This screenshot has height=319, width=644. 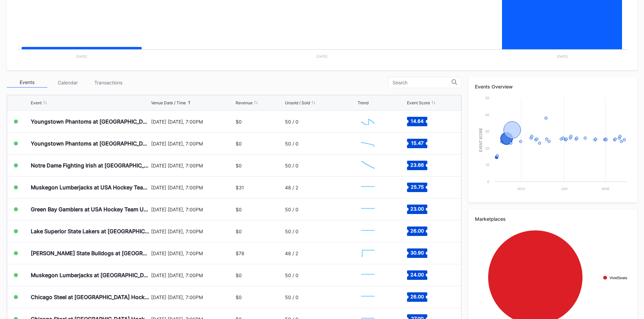 What do you see at coordinates (417, 165) in the screenshot?
I see `text: 23.66` at bounding box center [417, 165].